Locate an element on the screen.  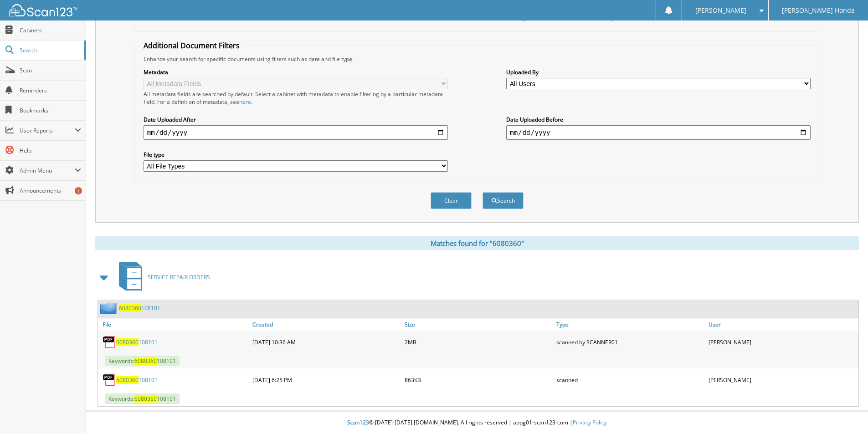
span: Scan is located at coordinates (50, 70).